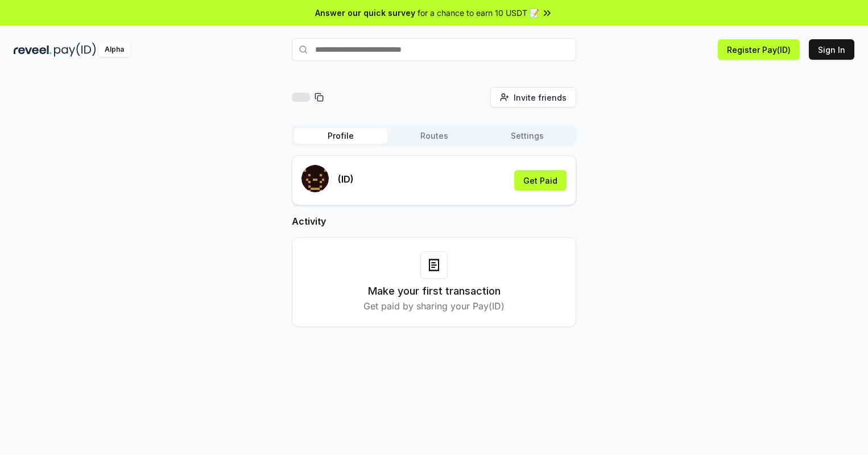  What do you see at coordinates (75, 49) in the screenshot?
I see `img: pay_id` at bounding box center [75, 49].